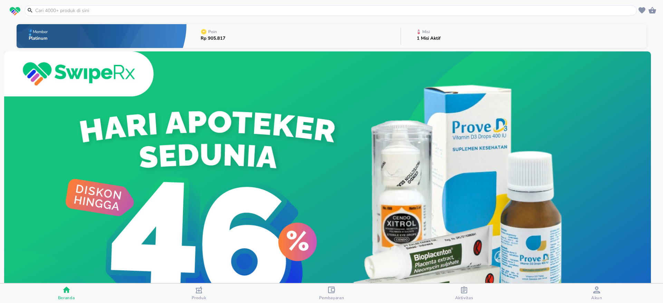 This screenshot has width=663, height=303. What do you see at coordinates (199, 298) in the screenshot?
I see `span: Produk` at bounding box center [199, 298].